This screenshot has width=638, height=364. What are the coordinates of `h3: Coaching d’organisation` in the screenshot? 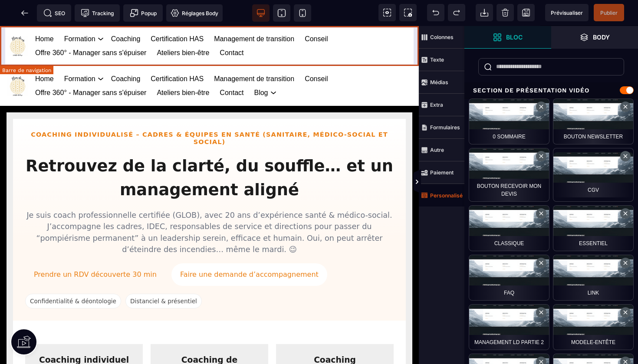 It's located at (334, 340).